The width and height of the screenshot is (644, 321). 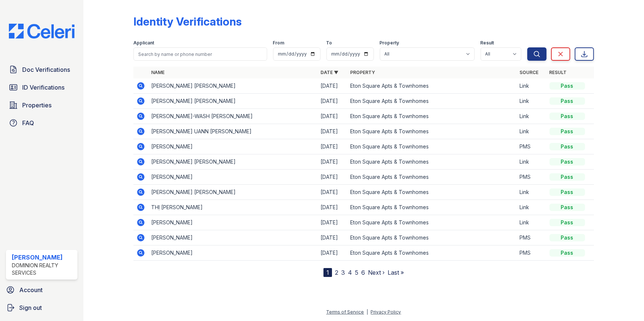 What do you see at coordinates (42, 308) in the screenshot?
I see `button: Sign out` at bounding box center [42, 308].